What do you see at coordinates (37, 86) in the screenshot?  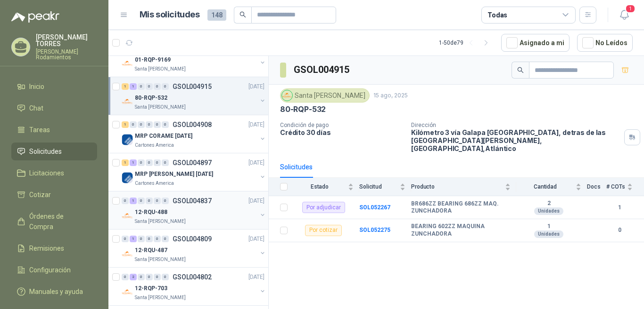 I see `span: Inicio` at bounding box center [37, 86].